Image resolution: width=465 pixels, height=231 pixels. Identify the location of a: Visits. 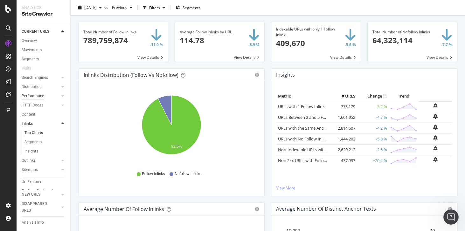
(30, 68).